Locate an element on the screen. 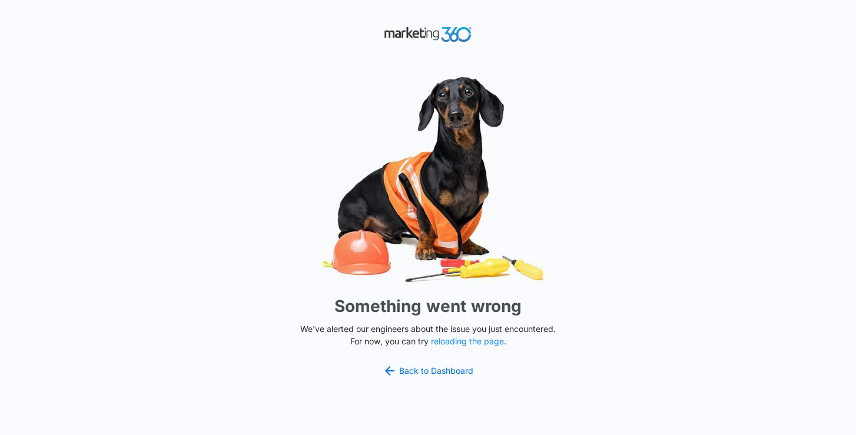 Image resolution: width=856 pixels, height=435 pixels. p: We've alerted our engineers about the issue you just encountered. For now, you can try . is located at coordinates (428, 335).